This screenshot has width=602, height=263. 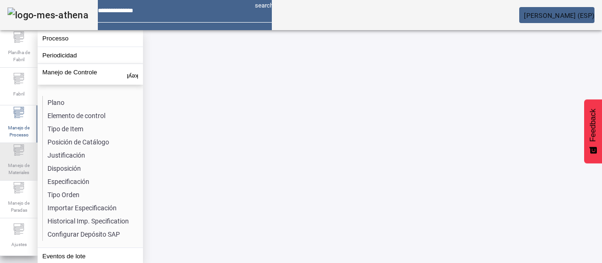 I want to click on span: Manejo de Materiales, so click(x=19, y=169).